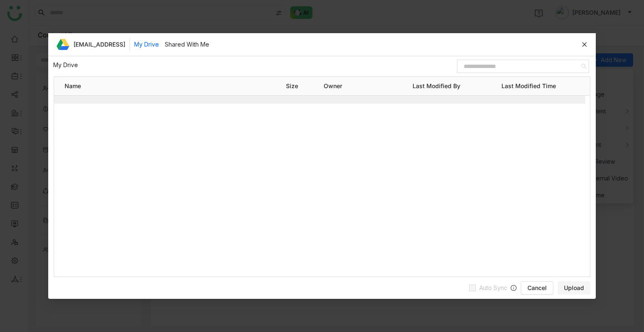 This screenshot has width=644, height=332. I want to click on button: My Drive, so click(146, 44).